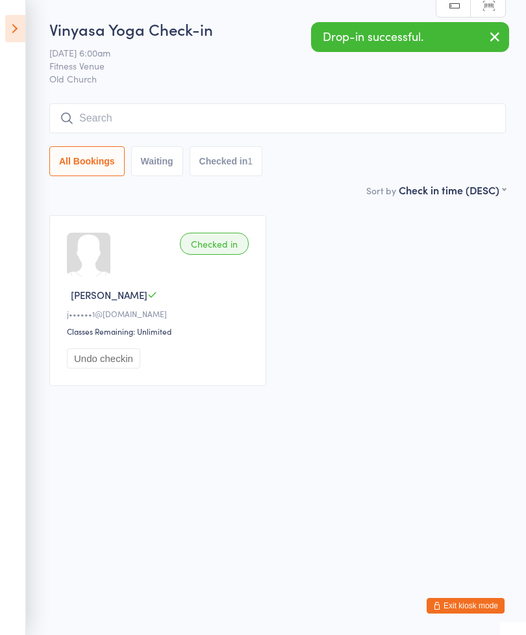 This screenshot has height=635, width=526. Describe the element at coordinates (410, 37) in the screenshot. I see `div: Drop-in successful.` at that location.